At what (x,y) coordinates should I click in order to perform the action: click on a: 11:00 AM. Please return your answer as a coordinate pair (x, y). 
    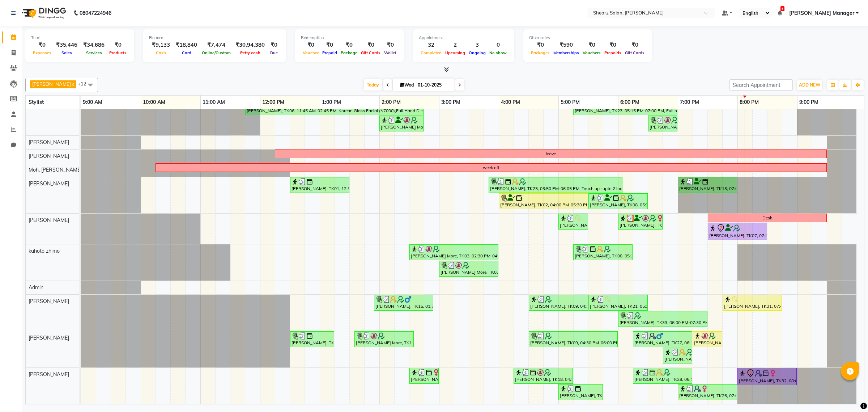
    Looking at the image, I should click on (214, 102).